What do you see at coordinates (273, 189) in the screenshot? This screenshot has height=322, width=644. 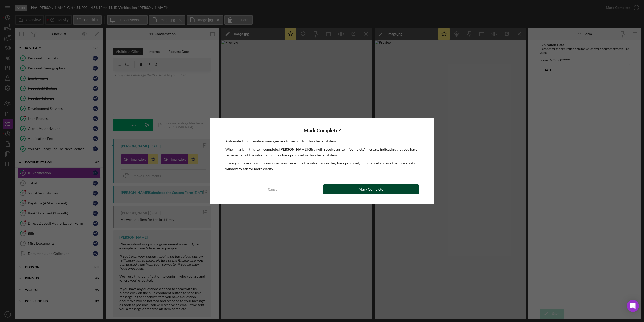 I see `div: Cancel` at bounding box center [273, 189].